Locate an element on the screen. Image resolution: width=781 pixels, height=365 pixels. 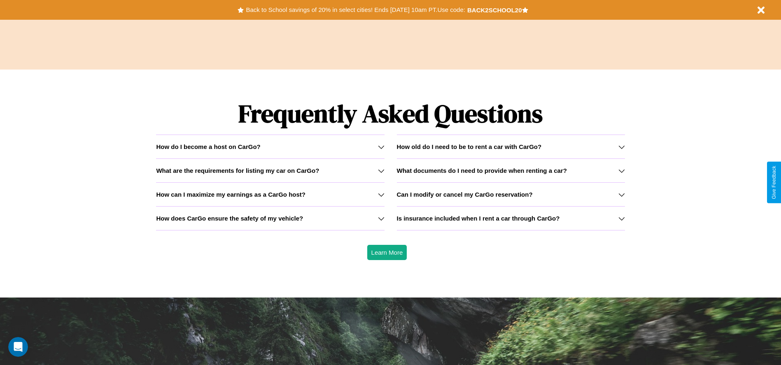
h3: How can I maximize my earnings as a CarGo host? is located at coordinates (230, 194).